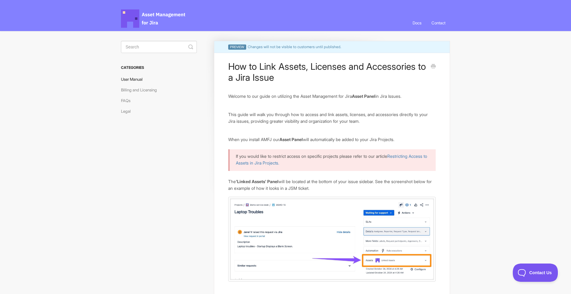  What do you see at coordinates (332, 118) in the screenshot?
I see `p: This guide will walk you through how to access and link assets, licenses, and accessories directl...` at bounding box center [332, 118].